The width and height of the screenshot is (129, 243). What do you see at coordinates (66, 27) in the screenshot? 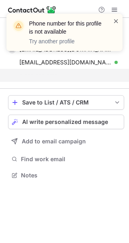
I see `header: Phone number for this profile is not available` at bounding box center [66, 27].